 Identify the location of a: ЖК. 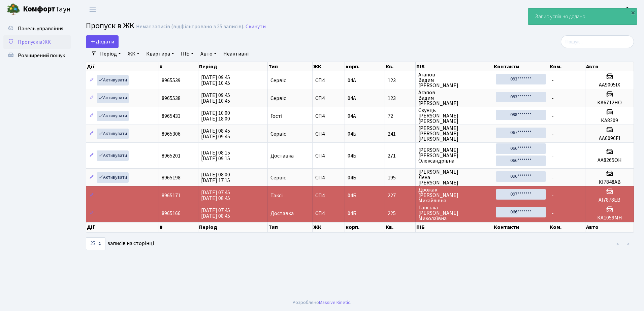
(134, 54).